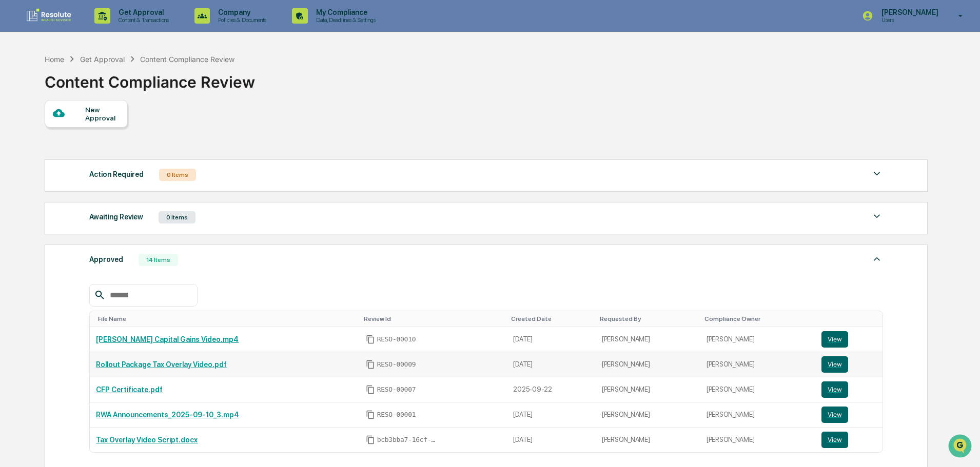  What do you see at coordinates (102, 59) in the screenshot?
I see `div: Get Approval` at bounding box center [102, 59].